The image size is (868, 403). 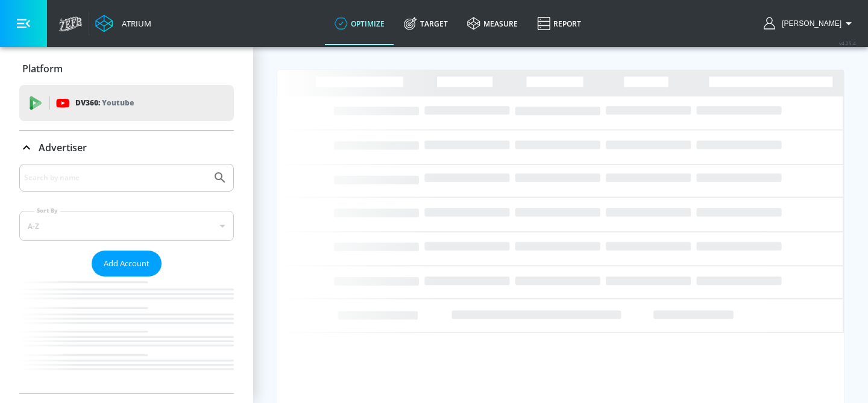 I want to click on a: optimize, so click(x=359, y=24).